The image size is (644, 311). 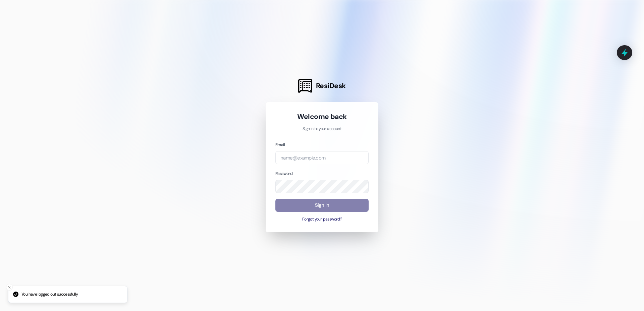 What do you see at coordinates (322, 220) in the screenshot?
I see `button: Forgot your password?` at bounding box center [322, 220].